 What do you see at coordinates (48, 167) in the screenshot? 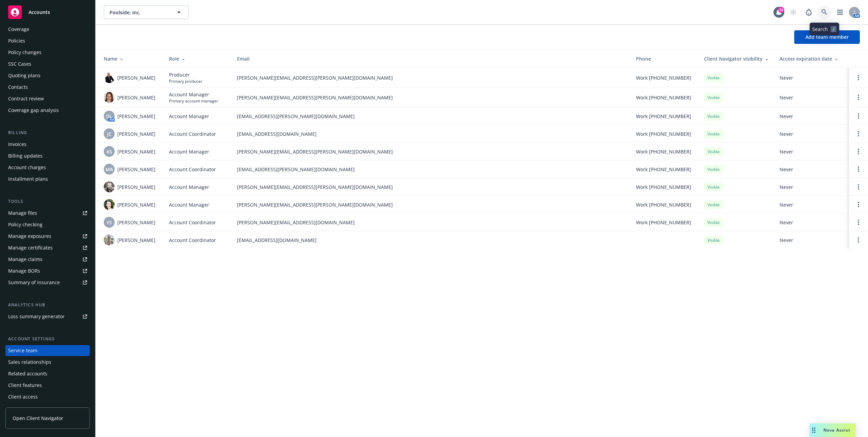
I see `a: Account charges` at bounding box center [48, 167].